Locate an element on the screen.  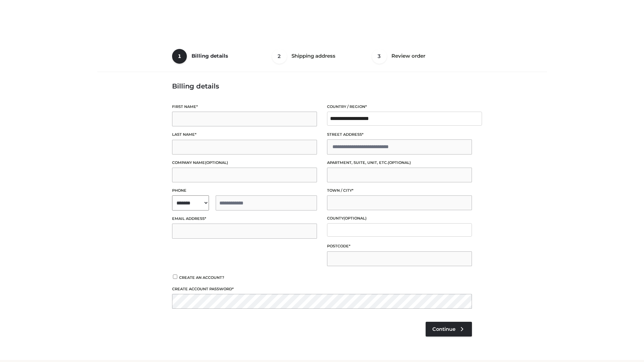
span: 1 is located at coordinates (179, 56).